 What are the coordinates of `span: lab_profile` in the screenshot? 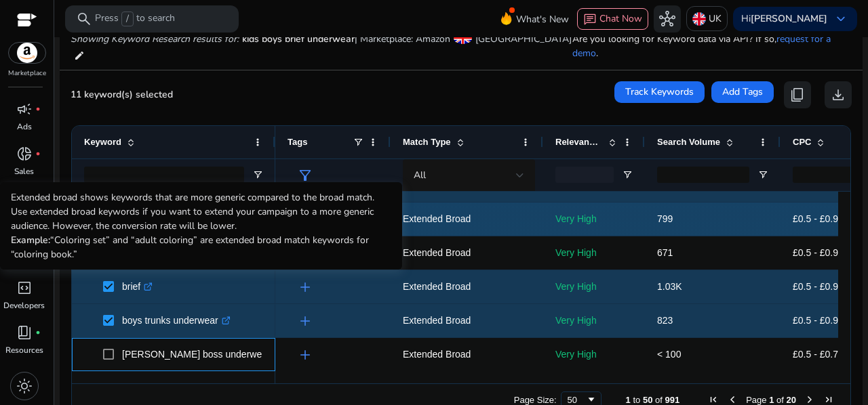 It's located at (25, 199).